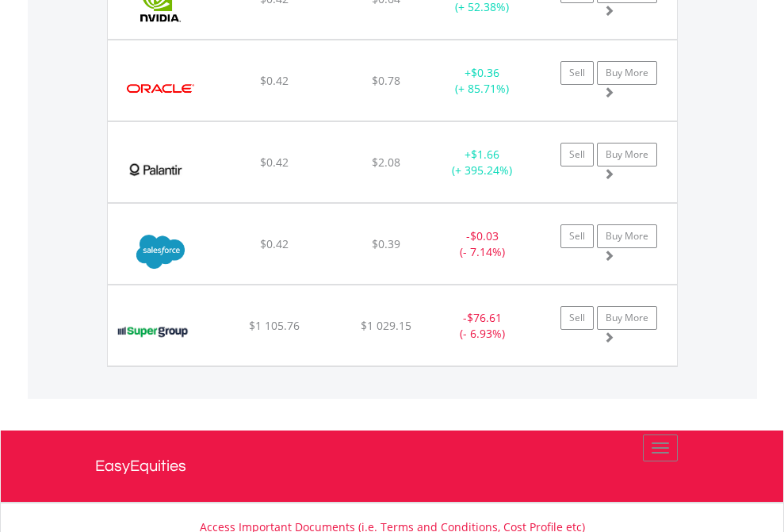 This screenshot has height=532, width=784. Describe the element at coordinates (485, 236) in the screenshot. I see `span: $0.03` at that location.